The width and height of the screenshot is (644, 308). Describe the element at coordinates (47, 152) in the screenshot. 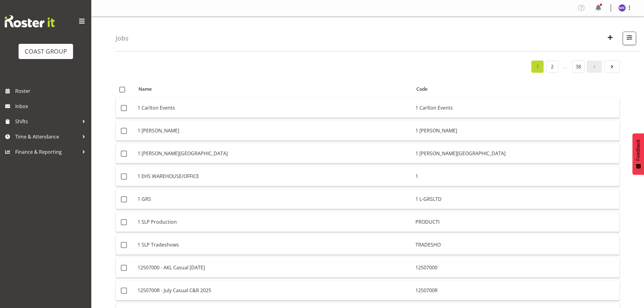

I see `span: Finance & Reporting` at that location.